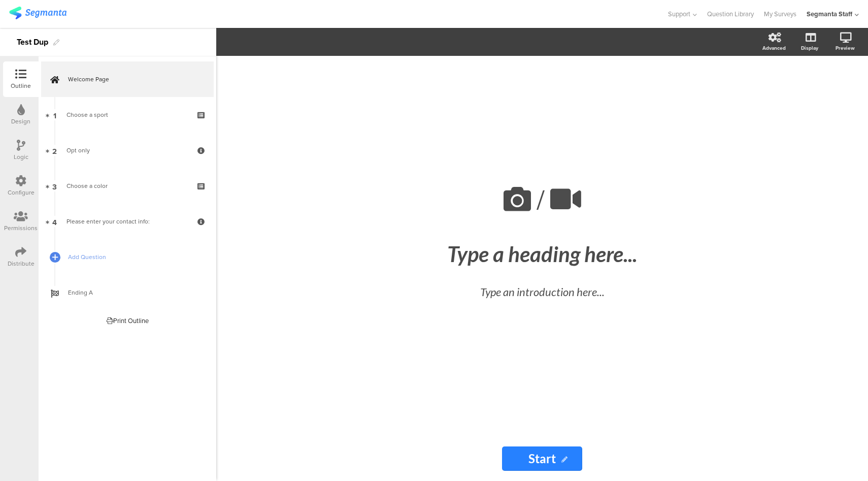 The height and width of the screenshot is (481, 868). Describe the element at coordinates (128, 221) in the screenshot. I see `a: 4 Please enter your contact info:` at that location.